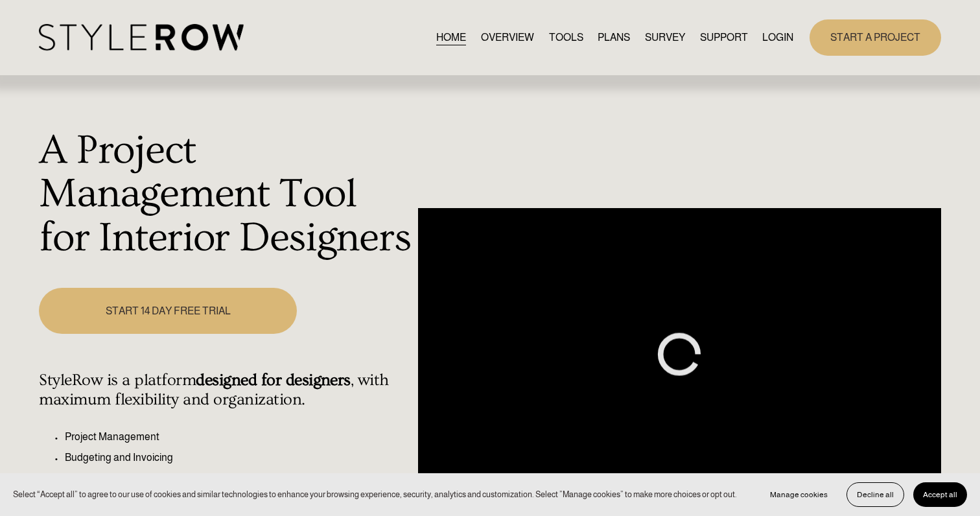 The width and height of the screenshot is (980, 516). What do you see at coordinates (566, 37) in the screenshot?
I see `a: TOOLS` at bounding box center [566, 37].